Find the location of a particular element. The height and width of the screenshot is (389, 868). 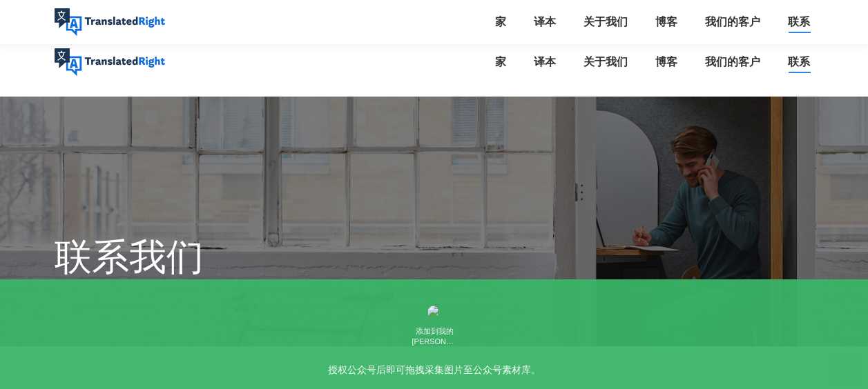

h1: 联系我们 is located at coordinates (304, 257).